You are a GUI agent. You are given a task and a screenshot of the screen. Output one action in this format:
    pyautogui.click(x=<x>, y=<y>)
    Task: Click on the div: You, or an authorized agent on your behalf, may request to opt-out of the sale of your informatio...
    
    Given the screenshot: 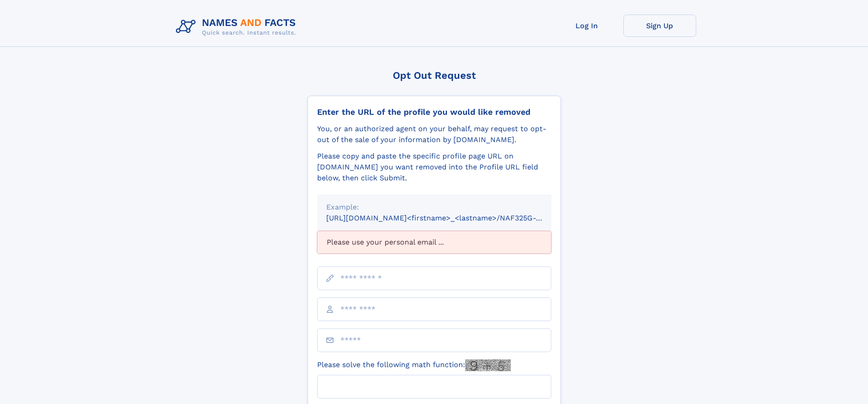 What is the action you would take?
    pyautogui.click(x=434, y=135)
    